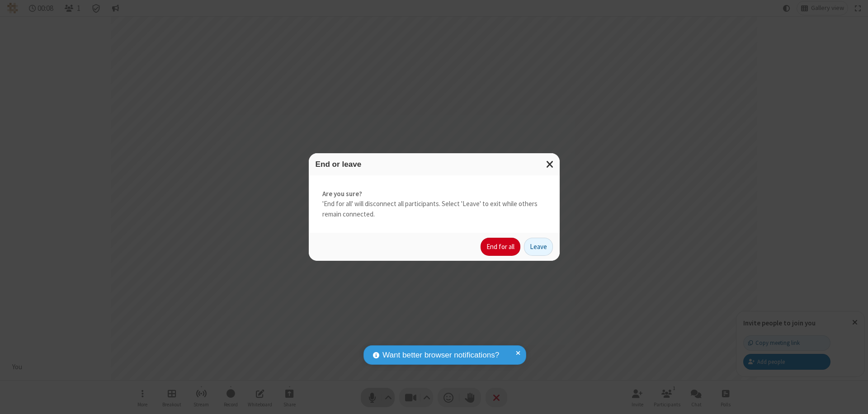 This screenshot has height=414, width=868. I want to click on h3: End or leave, so click(434, 164).